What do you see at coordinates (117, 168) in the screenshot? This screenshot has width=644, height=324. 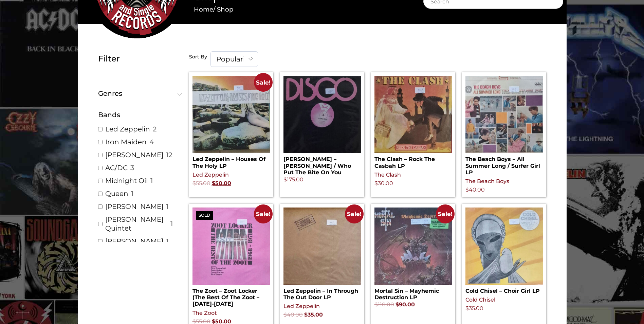 I see `a: AC/DC` at bounding box center [117, 168].